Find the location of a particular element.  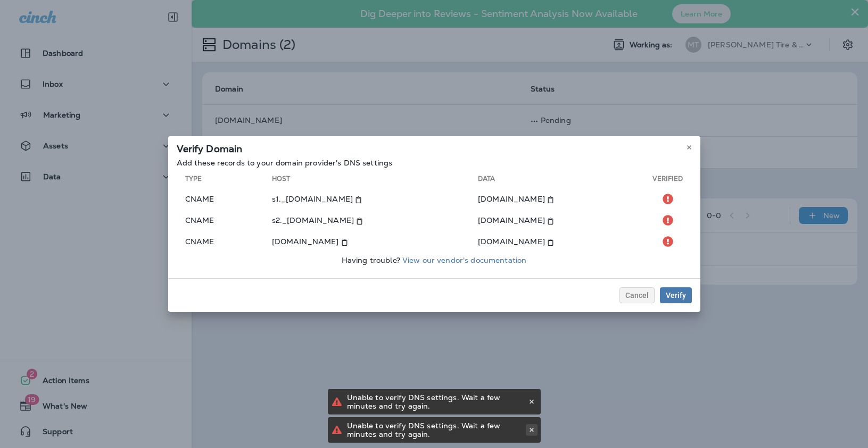

p: Having trouble? is located at coordinates (434, 261).